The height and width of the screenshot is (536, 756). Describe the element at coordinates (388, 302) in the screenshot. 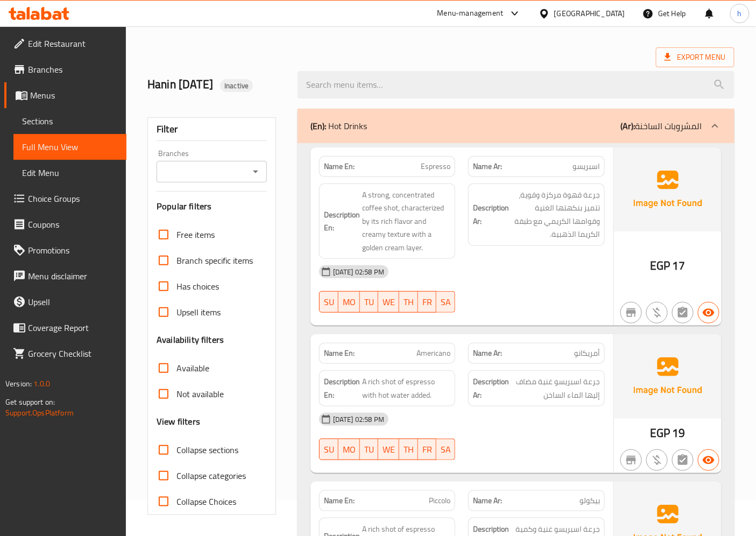

I see `span: WE` at that location.